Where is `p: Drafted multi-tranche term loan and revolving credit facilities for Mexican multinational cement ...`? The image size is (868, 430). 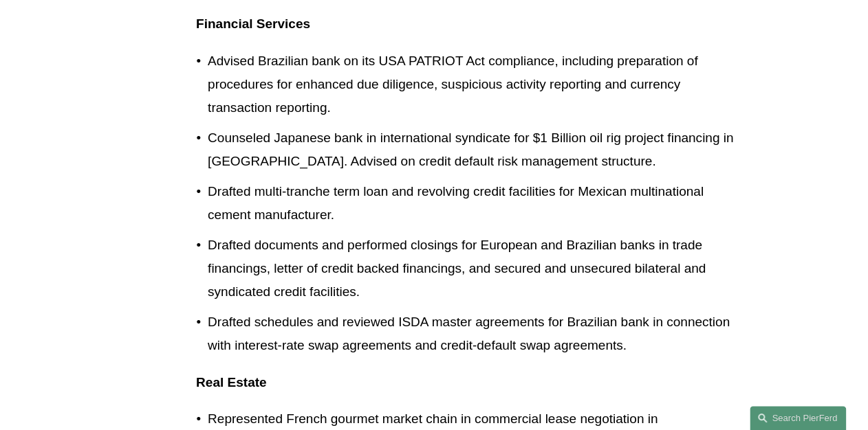
p: Drafted multi-tranche term loan and revolving credit facilities for Mexican multinational cement ... is located at coordinates (474, 203).